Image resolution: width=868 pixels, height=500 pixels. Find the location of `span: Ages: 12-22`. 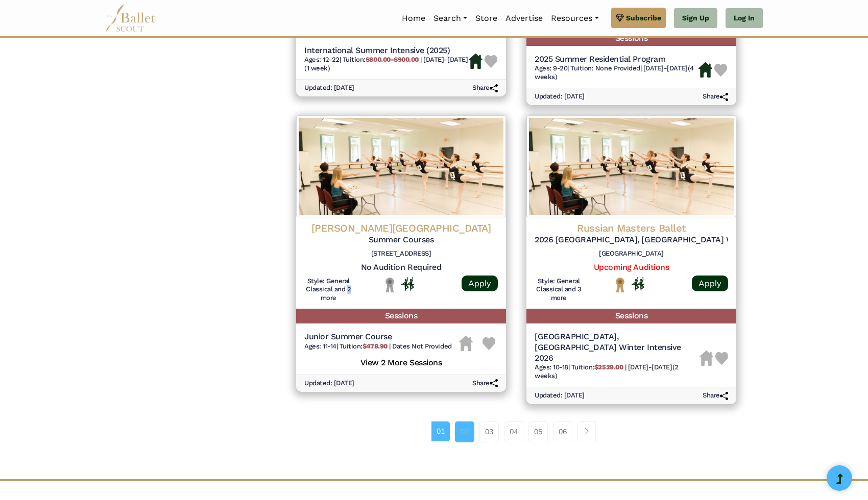

span: Ages: 12-22 is located at coordinates (322, 59).